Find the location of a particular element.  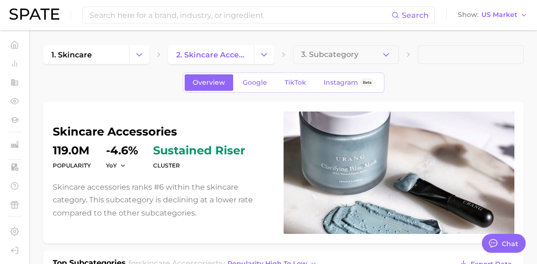

span: US Market is located at coordinates (499, 15).